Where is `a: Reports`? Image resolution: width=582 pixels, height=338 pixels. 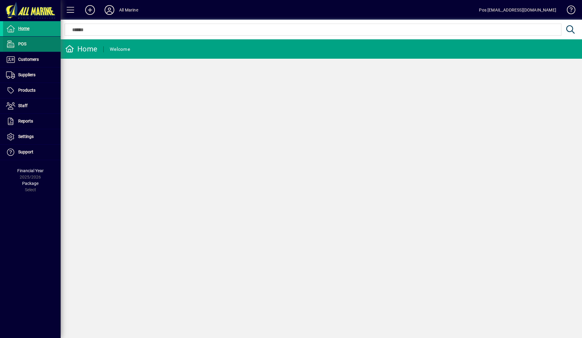 a: Reports is located at coordinates (32, 121).